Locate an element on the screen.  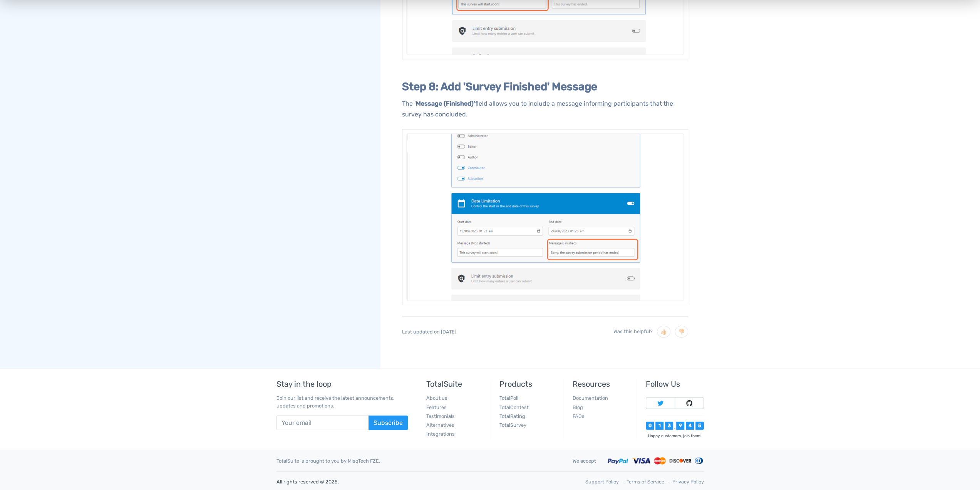
a: Integrations is located at coordinates (440, 433).